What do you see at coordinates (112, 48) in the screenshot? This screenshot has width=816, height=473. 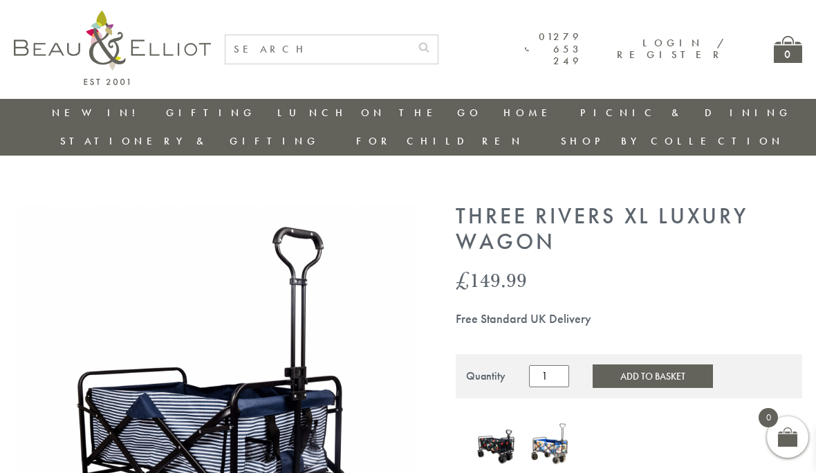 I see `img: logo` at bounding box center [112, 48].